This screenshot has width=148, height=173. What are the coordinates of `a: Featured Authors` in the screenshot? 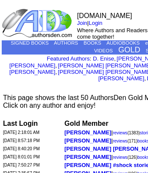 It's located at (68, 59).